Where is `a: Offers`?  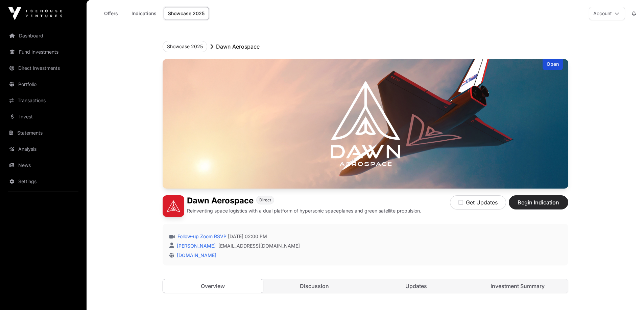
a: Offers is located at coordinates (111, 14).